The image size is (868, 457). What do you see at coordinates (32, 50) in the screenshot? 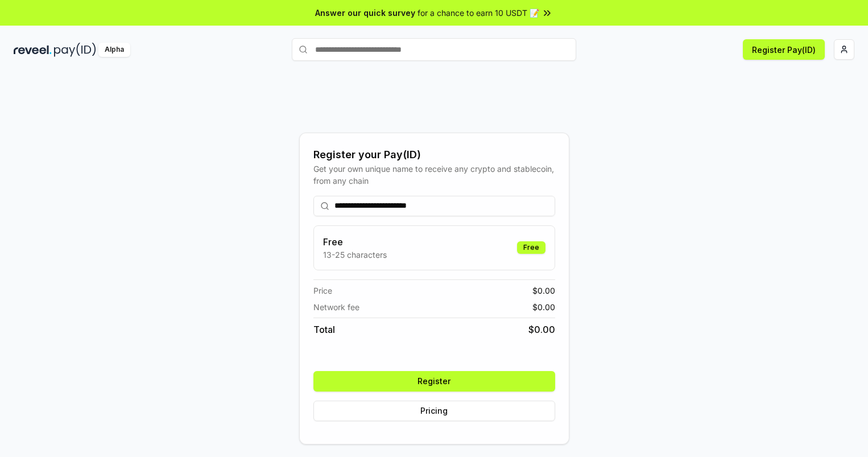
I see `img: reveel_dark` at bounding box center [32, 50].